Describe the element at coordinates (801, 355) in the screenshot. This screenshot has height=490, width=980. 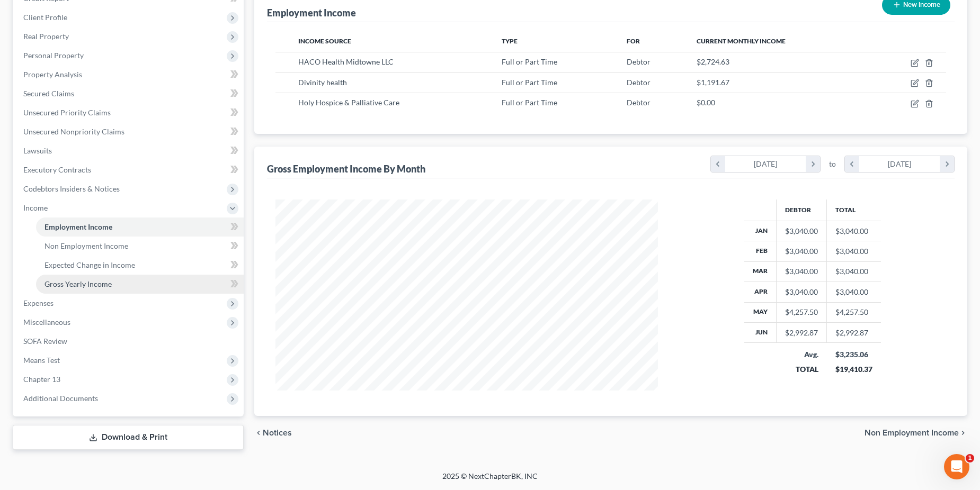
I see `div: Avg.` at that location.